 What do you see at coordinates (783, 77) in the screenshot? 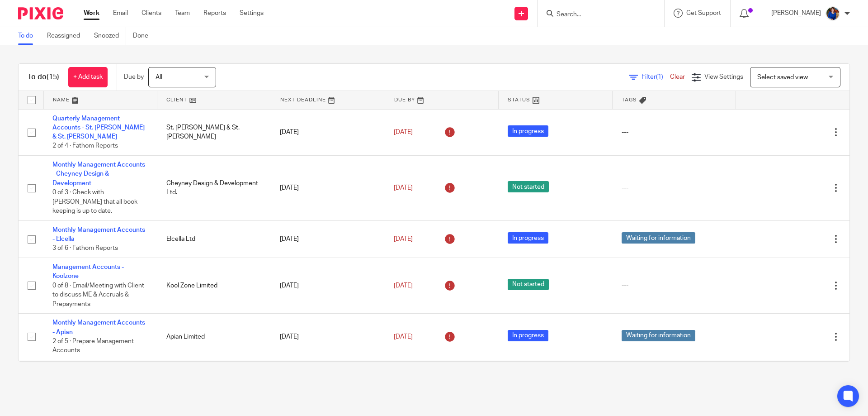
I see `span: Select saved view` at bounding box center [783, 77].